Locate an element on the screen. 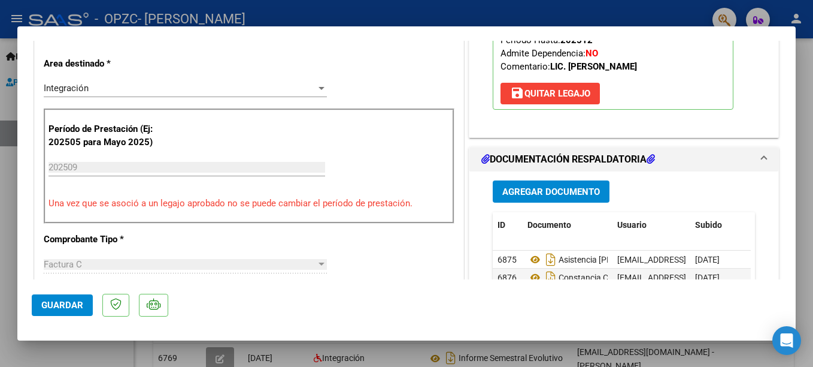  p: Período de Prestación (Ej: 202505 para Mayo 2025) is located at coordinates (108, 135).